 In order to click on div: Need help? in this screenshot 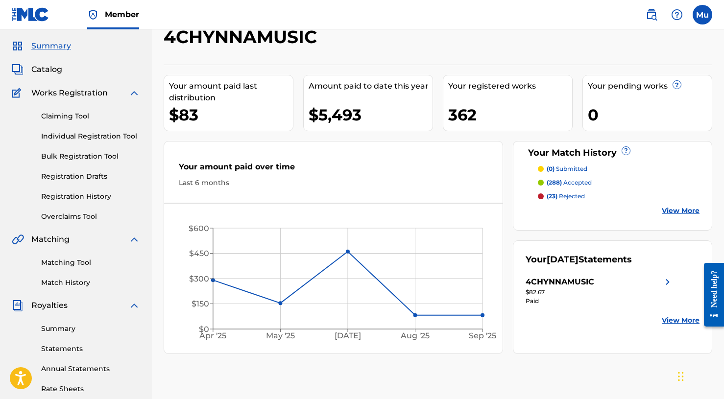, I will do `click(17, 34)`.